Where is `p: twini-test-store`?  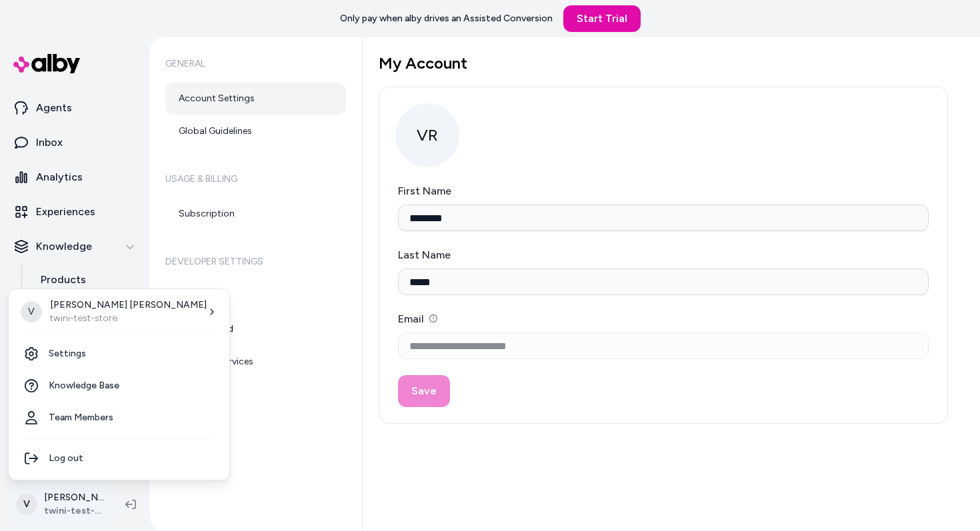
p: twini-test-store is located at coordinates (128, 319).